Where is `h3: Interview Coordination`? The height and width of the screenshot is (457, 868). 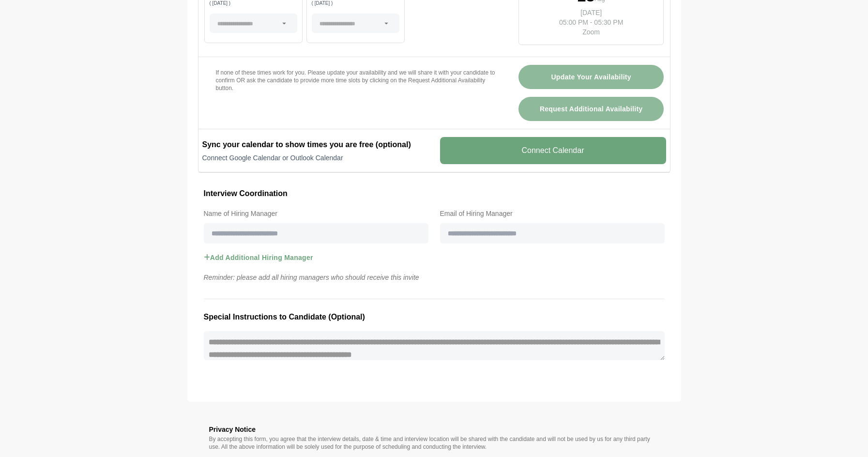
h3: Interview Coordination is located at coordinates (434, 194).